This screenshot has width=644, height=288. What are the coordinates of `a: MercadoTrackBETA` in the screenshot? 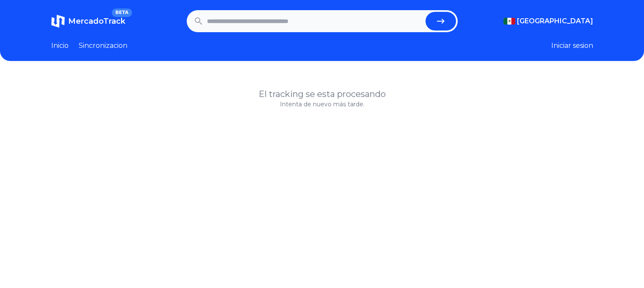 It's located at (88, 21).